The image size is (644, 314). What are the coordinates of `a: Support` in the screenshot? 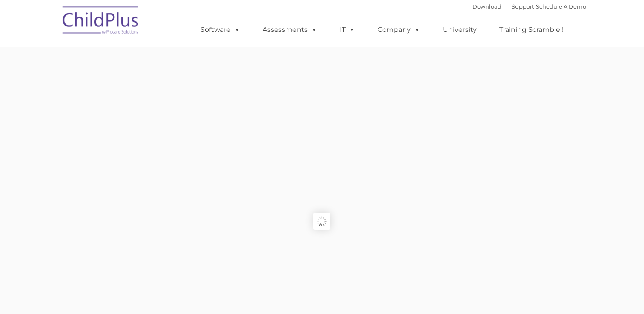 It's located at (523, 7).